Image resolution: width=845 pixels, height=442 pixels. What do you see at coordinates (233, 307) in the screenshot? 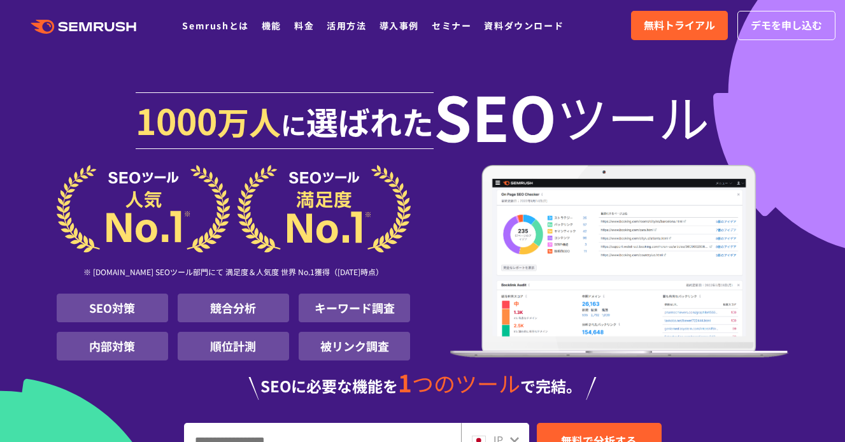
I see `li: 競合分析` at bounding box center [233, 307].